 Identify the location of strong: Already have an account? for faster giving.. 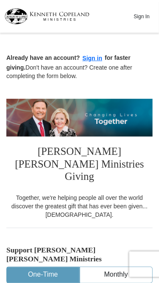
(68, 62).